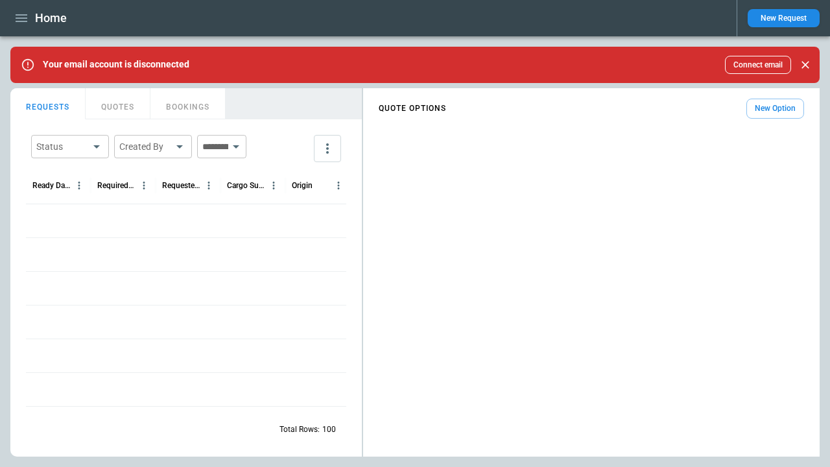 The image size is (830, 467). What do you see at coordinates (302, 185) in the screenshot?
I see `div: Origin` at bounding box center [302, 185].